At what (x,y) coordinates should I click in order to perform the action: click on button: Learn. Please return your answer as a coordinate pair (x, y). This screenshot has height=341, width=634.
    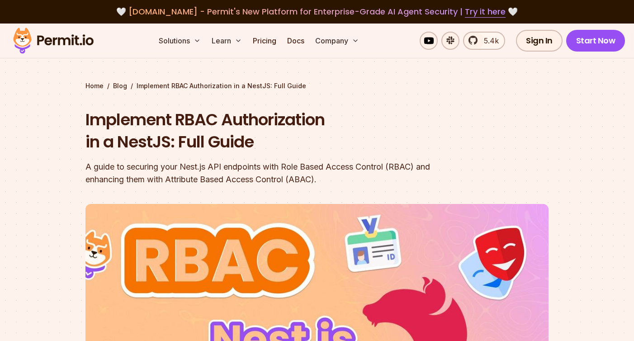
    Looking at the image, I should click on (227, 41).